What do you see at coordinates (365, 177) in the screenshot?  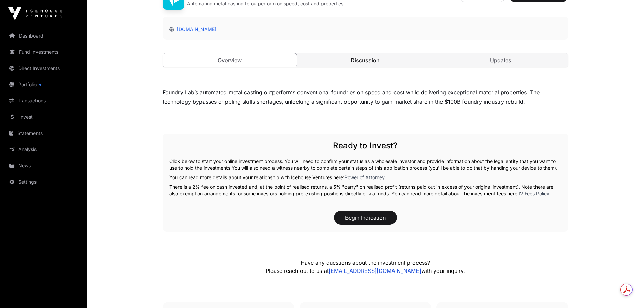 I see `p: You can read more details about your relationship with Icehouse Ventures here:` at bounding box center [365, 177].